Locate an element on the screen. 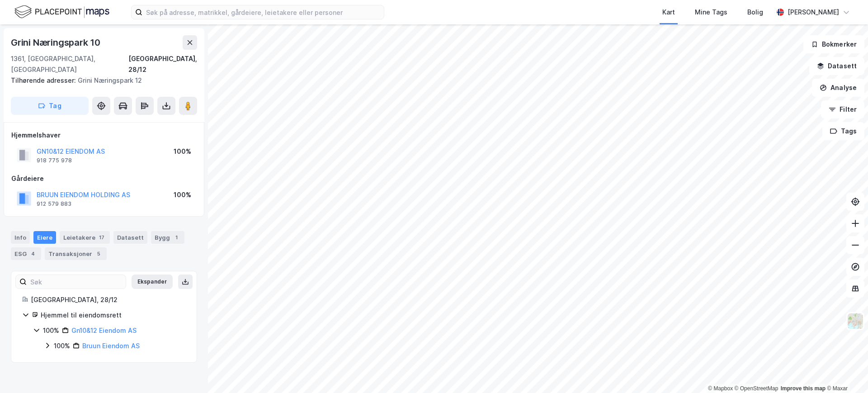  button: Bokmerker is located at coordinates (834, 45).